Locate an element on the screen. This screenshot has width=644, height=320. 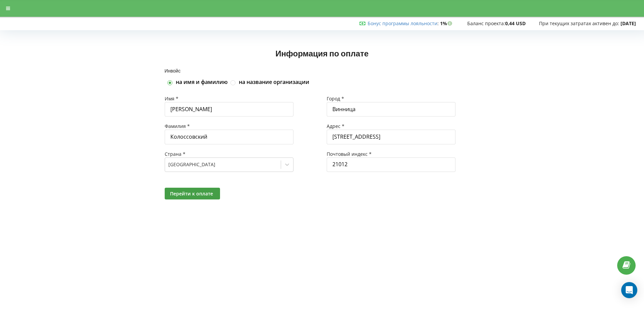
label: на имя и фамилию is located at coordinates (202, 82).